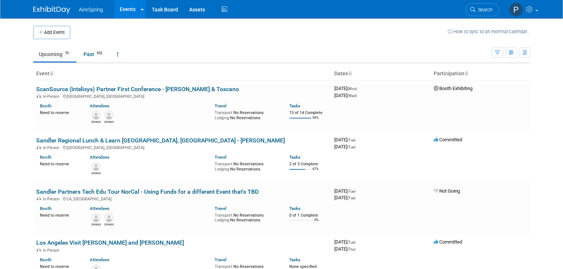 The width and height of the screenshot is (563, 269). Describe the element at coordinates (309, 113) in the screenshot. I see `div: 13 of 14 Complete` at that location.